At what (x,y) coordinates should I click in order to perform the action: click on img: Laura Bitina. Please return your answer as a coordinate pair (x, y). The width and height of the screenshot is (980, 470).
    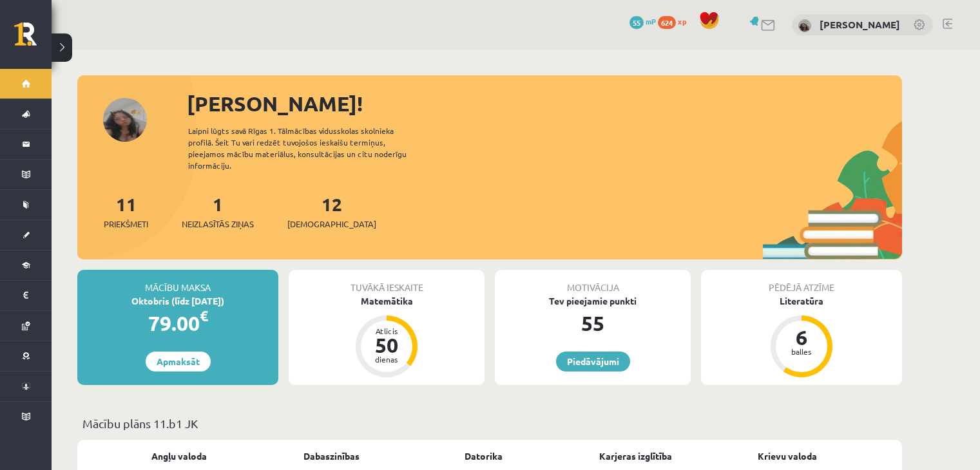
    Looking at the image, I should click on (805, 26).